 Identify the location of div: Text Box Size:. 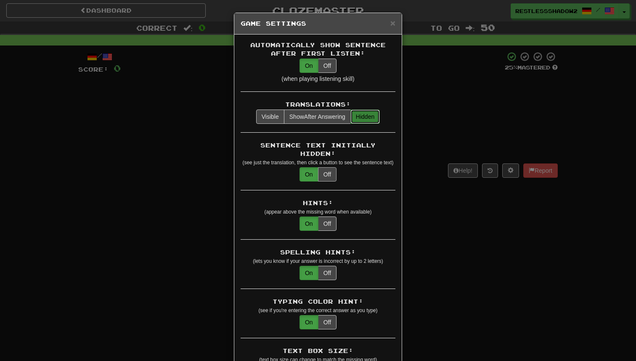
(318, 351).